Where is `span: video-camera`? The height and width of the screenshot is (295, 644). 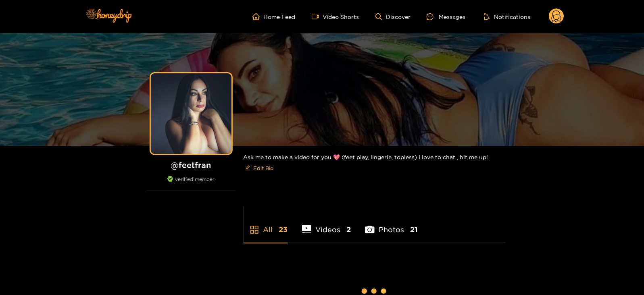
span: video-camera is located at coordinates (317, 17).